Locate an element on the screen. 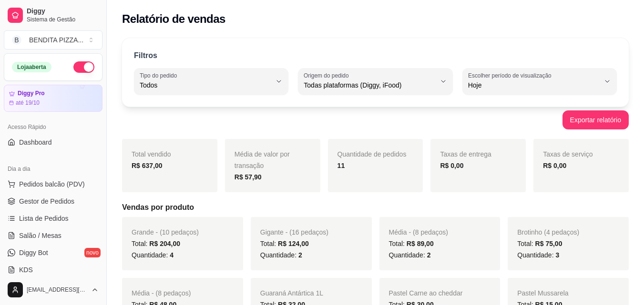  button: Escolher período de visualizaçãoHoje is located at coordinates (540, 81).